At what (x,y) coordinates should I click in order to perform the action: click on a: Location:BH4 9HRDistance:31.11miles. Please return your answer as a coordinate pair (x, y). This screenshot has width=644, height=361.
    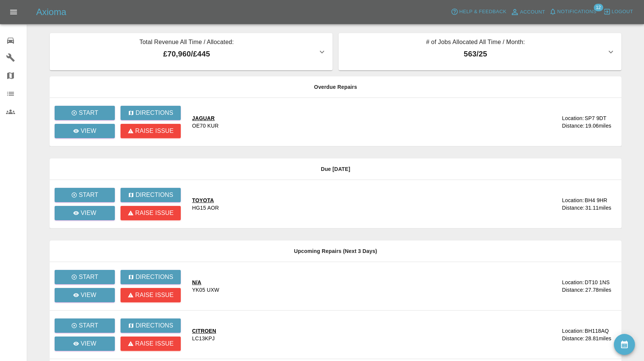
    Looking at the image, I should click on (572, 204).